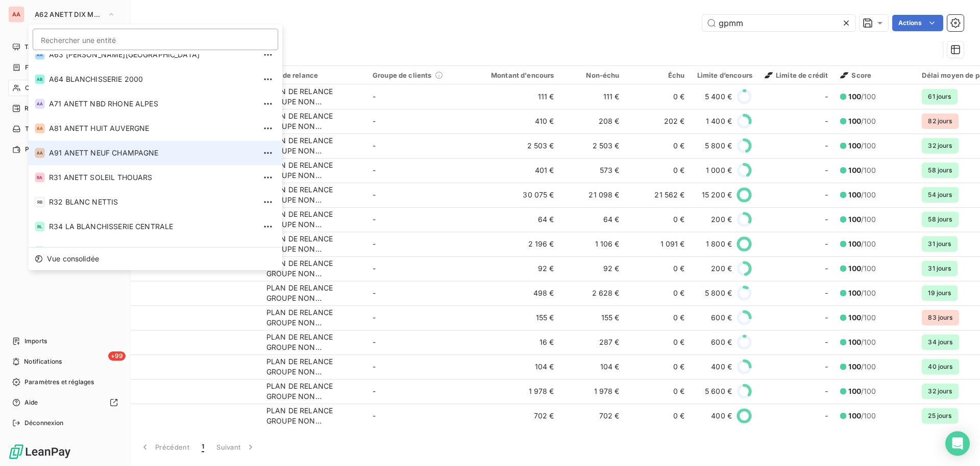  I want to click on div: Plan de relance, so click(314, 75).